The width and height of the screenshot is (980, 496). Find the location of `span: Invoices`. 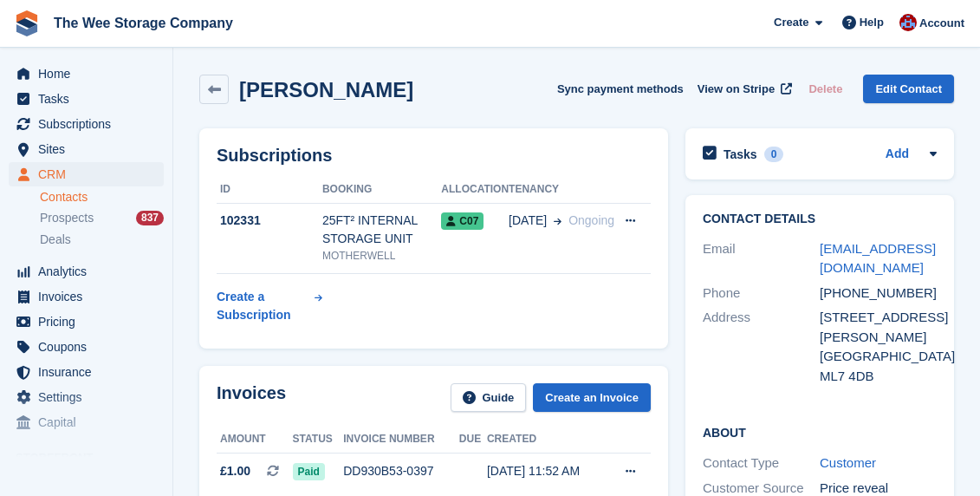

span: Invoices is located at coordinates (90, 297).